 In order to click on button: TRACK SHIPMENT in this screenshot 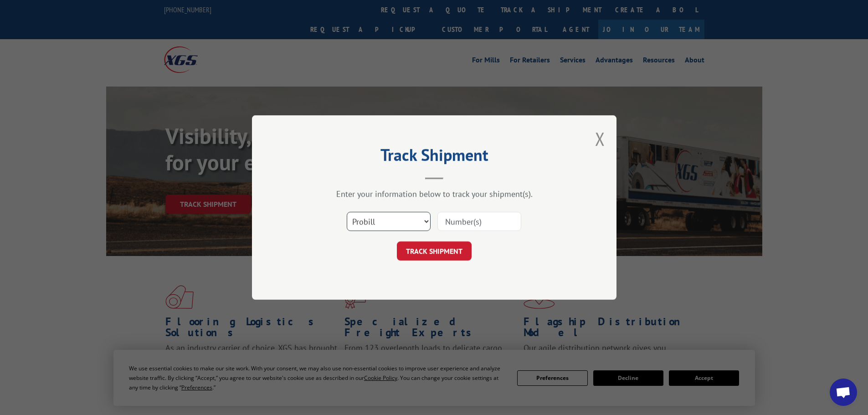, I will do `click(434, 251)`.